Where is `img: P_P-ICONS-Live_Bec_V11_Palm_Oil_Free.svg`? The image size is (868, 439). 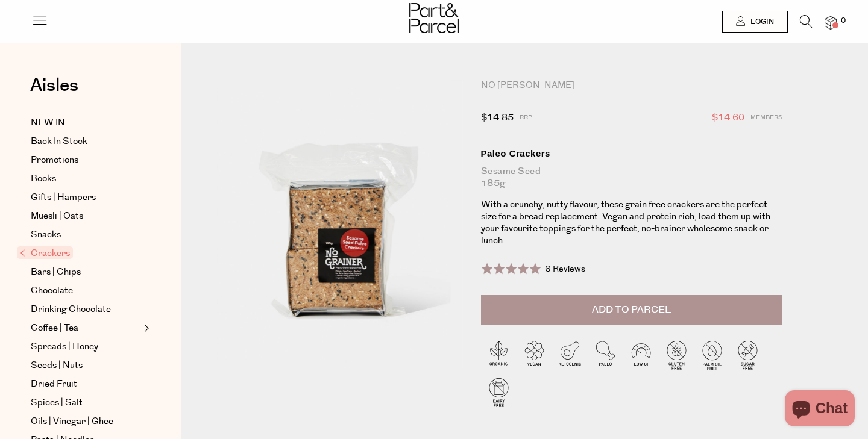 img: P_P-ICONS-Live_Bec_V11_Palm_Oil_Free.svg is located at coordinates (712, 355).